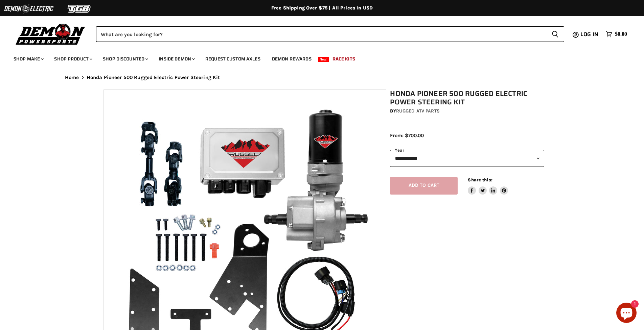 The height and width of the screenshot is (330, 644). What do you see at coordinates (467, 98) in the screenshot?
I see `h1: Honda Pioneer 500 Rugged Electric Power Steering Kit` at bounding box center [467, 98].